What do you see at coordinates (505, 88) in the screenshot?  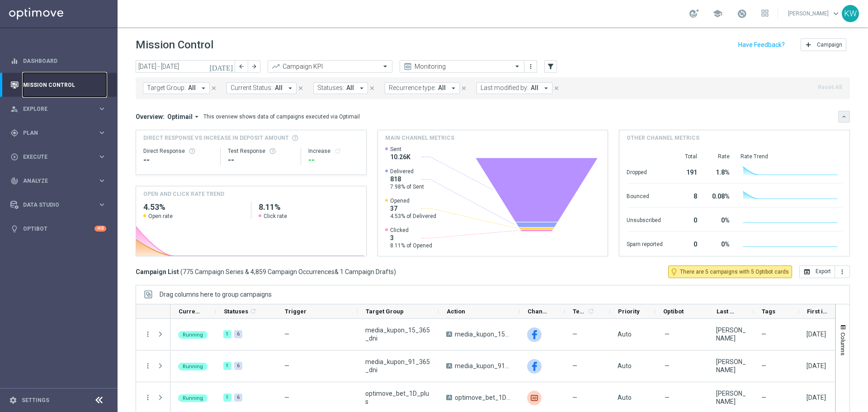 I see `span: Last modified by:` at bounding box center [505, 88].